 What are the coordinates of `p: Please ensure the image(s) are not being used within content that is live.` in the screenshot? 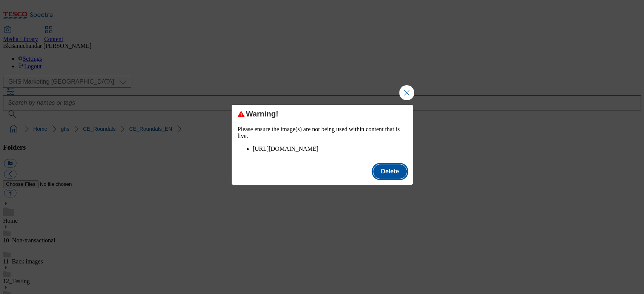 It's located at (322, 133).